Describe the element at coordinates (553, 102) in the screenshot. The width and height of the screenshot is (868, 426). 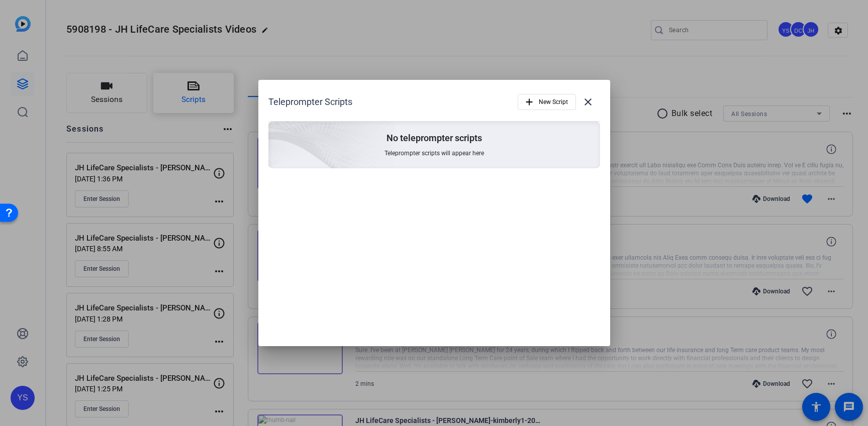
I see `span: New Script` at that location.